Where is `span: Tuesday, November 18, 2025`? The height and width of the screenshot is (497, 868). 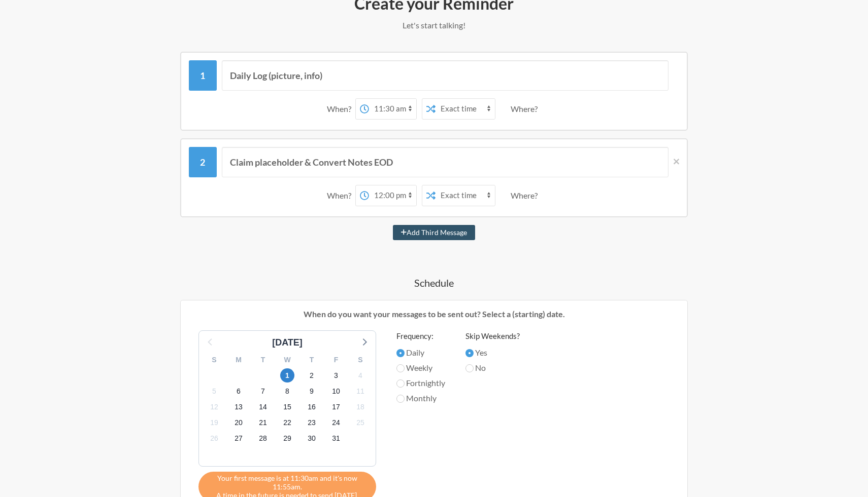
span: Tuesday, November 18, 2025 is located at coordinates (360, 408).